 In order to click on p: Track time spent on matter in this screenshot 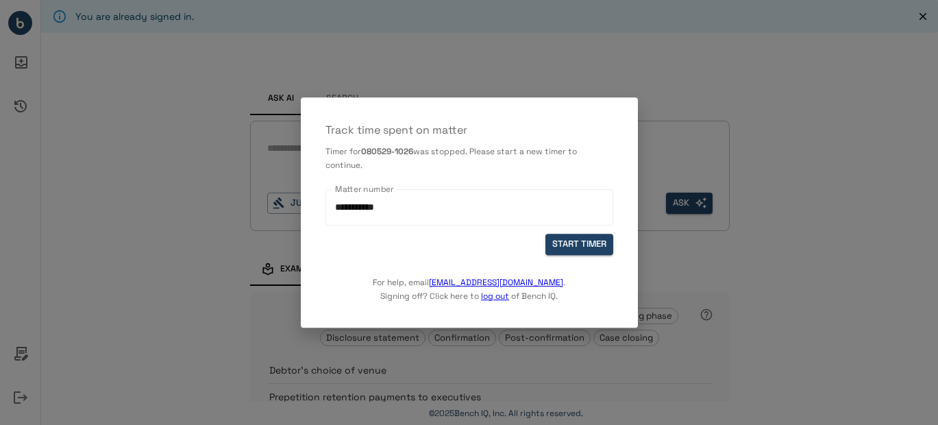, I will do `click(469, 130)`.